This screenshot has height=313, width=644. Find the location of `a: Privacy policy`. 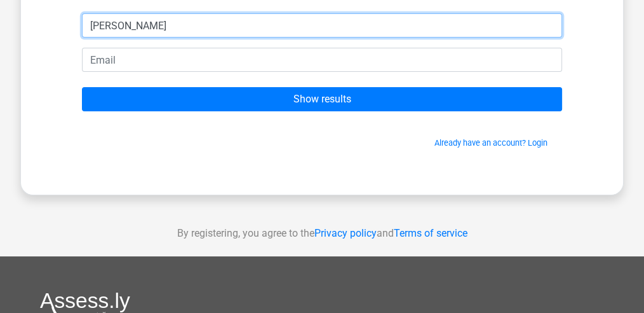

a: Privacy policy is located at coordinates (346, 233).